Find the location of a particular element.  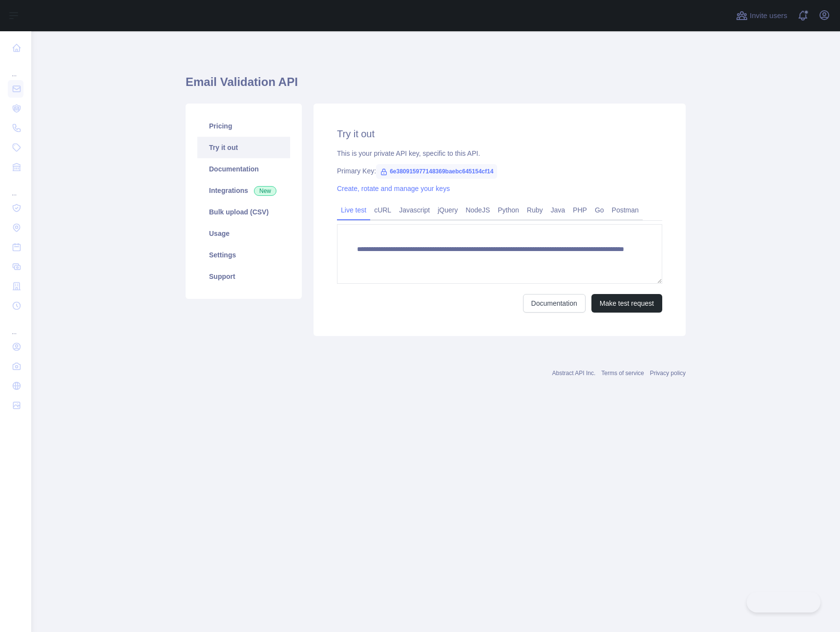

a: Bulk upload (CSV) is located at coordinates (244, 212).